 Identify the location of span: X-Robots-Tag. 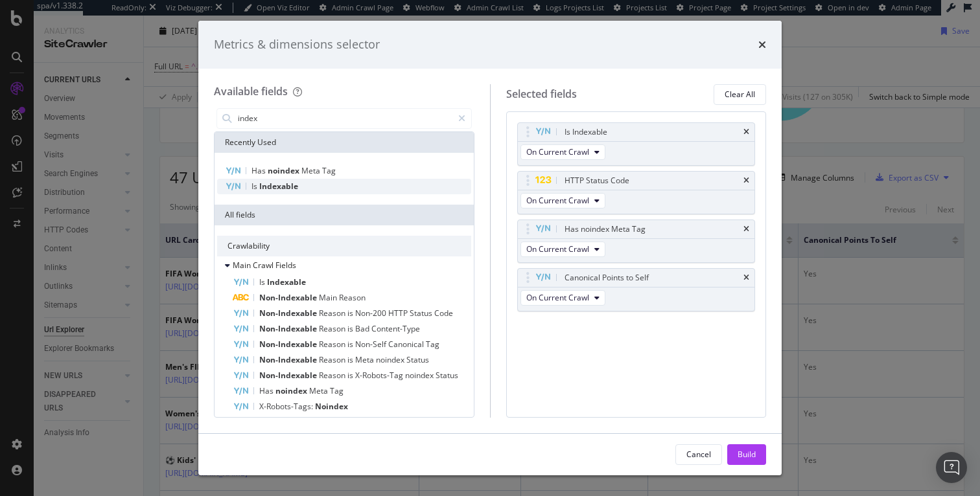
(380, 375).